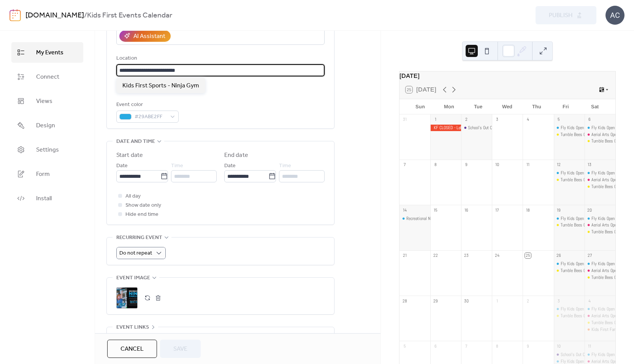 The image size is (634, 364). I want to click on span: Recurring event, so click(139, 238).